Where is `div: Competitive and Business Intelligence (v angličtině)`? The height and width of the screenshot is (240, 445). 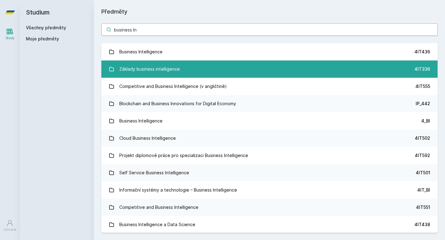 div: Competitive and Business Intelligence (v angličtině) is located at coordinates (173, 87).